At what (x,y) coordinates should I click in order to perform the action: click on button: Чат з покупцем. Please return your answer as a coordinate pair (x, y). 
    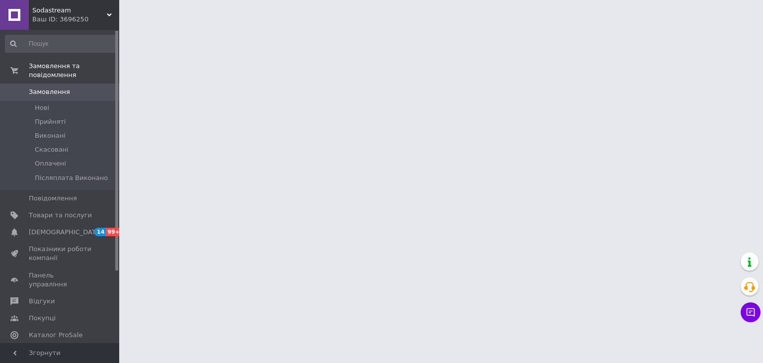
    Looking at the image, I should click on (750, 312).